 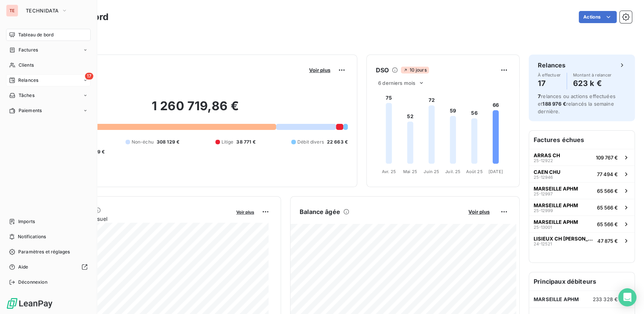 What do you see at coordinates (42, 11) in the screenshot?
I see `span: TECHNIDATA` at bounding box center [42, 11].